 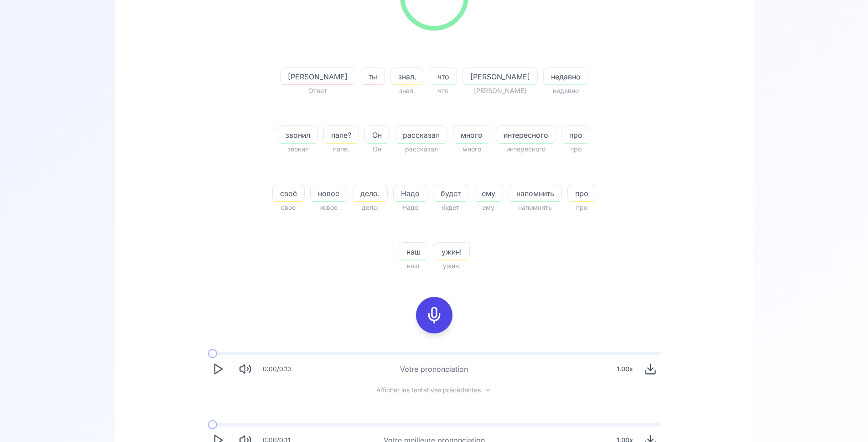 What do you see at coordinates (342, 135) in the screenshot?
I see `span: папе?` at bounding box center [342, 135].